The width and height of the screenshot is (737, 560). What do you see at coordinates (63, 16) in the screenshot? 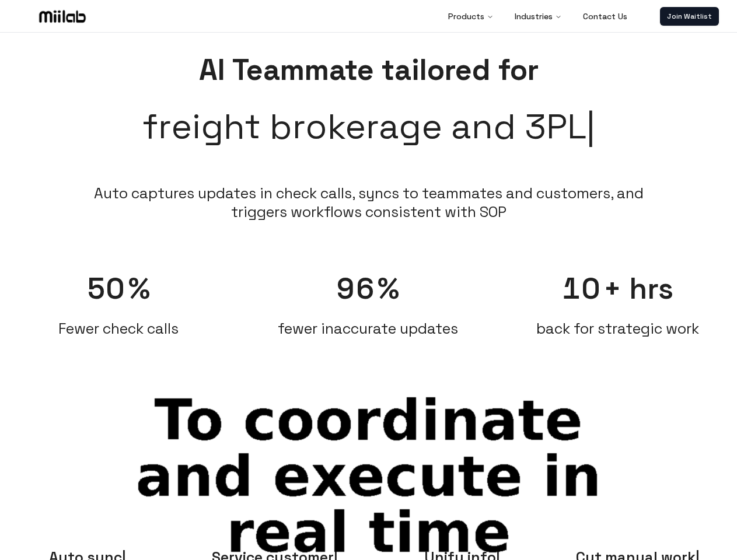
I see `img: Logo` at bounding box center [63, 16].